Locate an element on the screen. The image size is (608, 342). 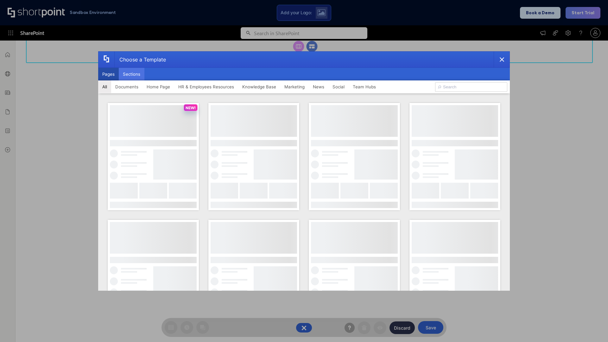
div: Choose a Template is located at coordinates (140, 60).